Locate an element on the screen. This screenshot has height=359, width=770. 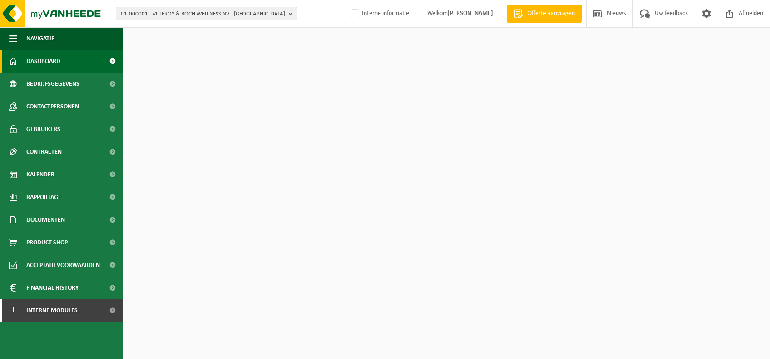
a: Offerte aanvragen is located at coordinates (544, 14).